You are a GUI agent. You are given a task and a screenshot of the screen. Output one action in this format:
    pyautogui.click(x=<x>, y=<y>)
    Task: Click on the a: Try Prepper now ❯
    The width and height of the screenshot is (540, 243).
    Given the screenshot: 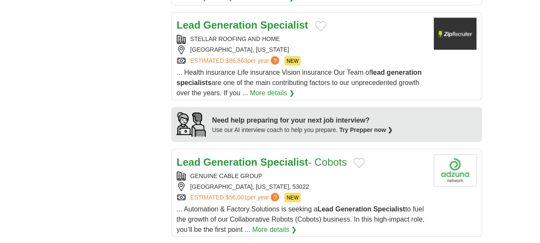 What is the action you would take?
    pyautogui.click(x=366, y=129)
    